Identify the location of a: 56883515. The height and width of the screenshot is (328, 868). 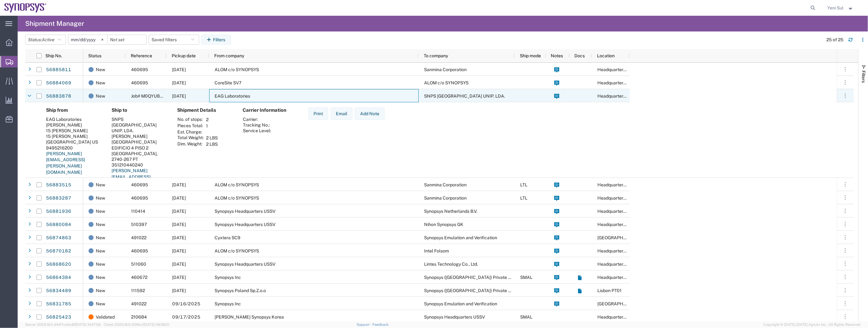
(59, 185).